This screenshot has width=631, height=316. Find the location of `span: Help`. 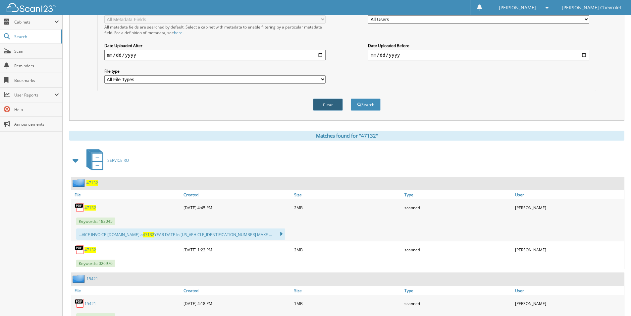

span: Help is located at coordinates (36, 109).